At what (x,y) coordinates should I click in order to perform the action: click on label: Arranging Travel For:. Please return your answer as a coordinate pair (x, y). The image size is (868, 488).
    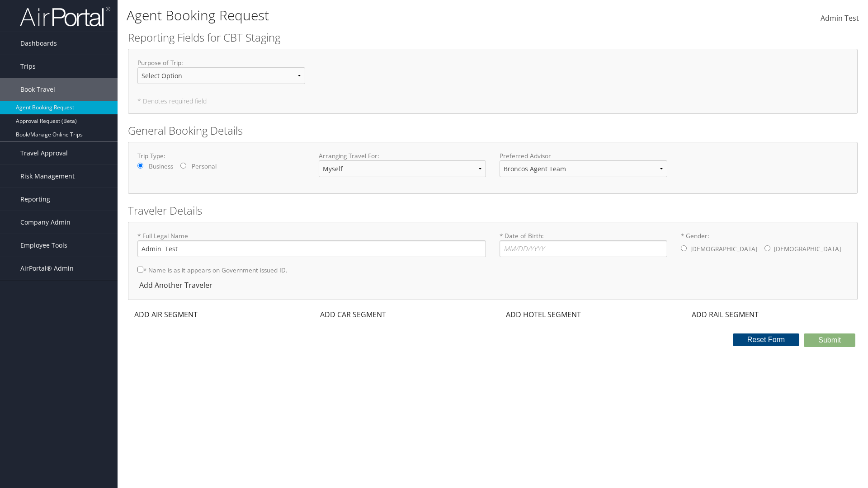
    Looking at the image, I should click on (403, 156).